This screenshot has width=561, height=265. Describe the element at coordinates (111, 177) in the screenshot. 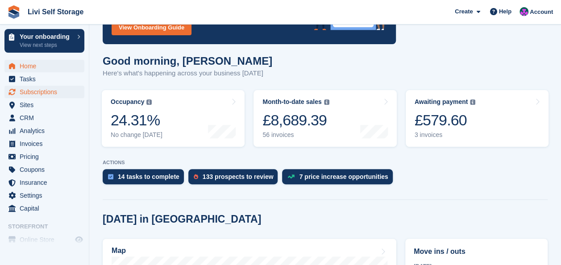

I see `img: task-75834270c22a3079a89374b754ae025e5fb1db73e45f91037f5363f120a921f8.svg` at that location.